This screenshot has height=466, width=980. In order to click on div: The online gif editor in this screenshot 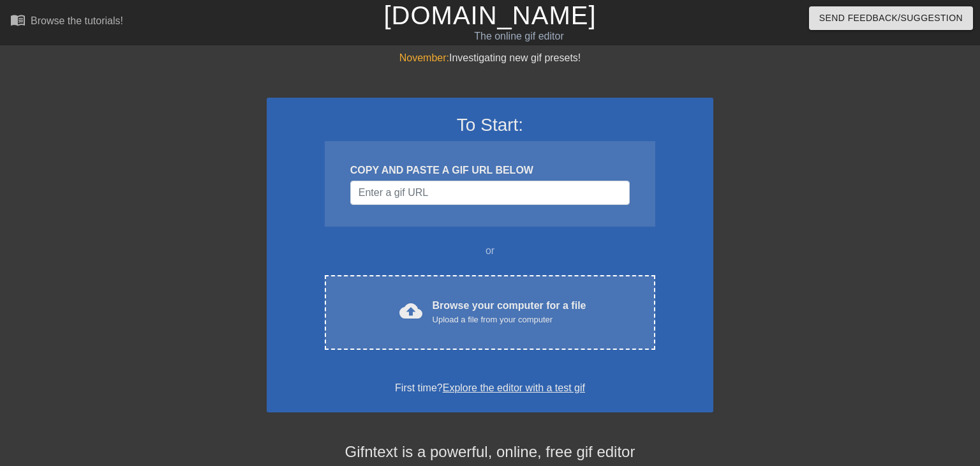, I will do `click(519, 36)`.